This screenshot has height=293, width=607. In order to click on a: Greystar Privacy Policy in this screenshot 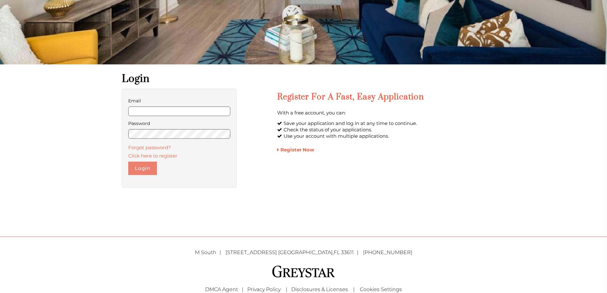, I will do `click(264, 289)`.